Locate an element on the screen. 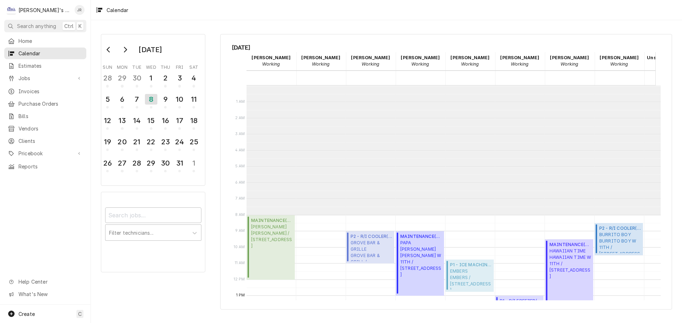 This screenshot has width=682, height=323. button: Search anythingCtrlK is located at coordinates (45, 26).